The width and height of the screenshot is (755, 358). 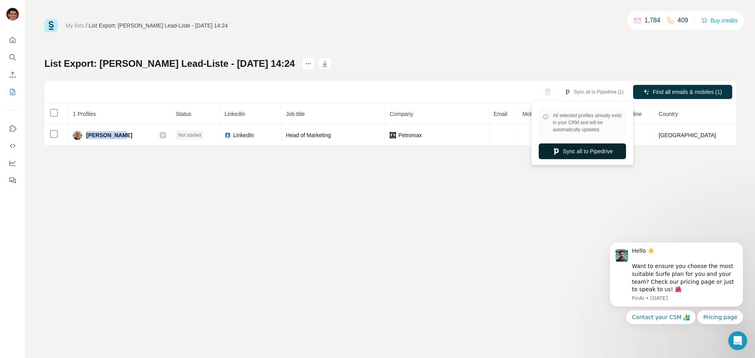 I want to click on button: Dashboard, so click(x=13, y=163).